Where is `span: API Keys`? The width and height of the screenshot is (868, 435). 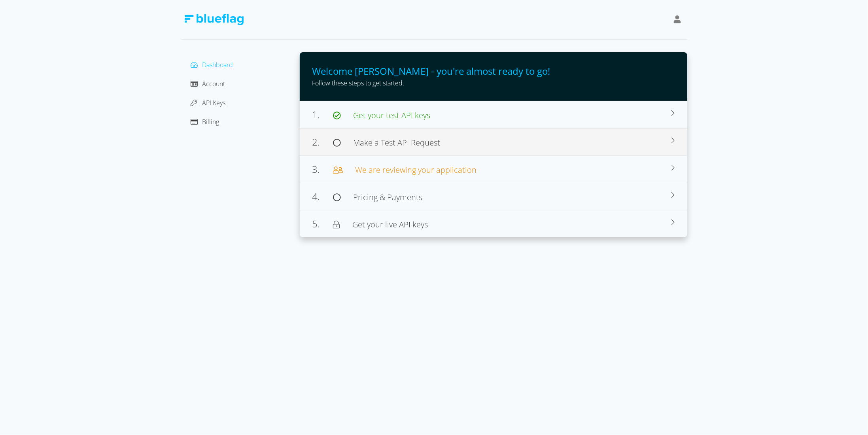 span: API Keys is located at coordinates (214, 102).